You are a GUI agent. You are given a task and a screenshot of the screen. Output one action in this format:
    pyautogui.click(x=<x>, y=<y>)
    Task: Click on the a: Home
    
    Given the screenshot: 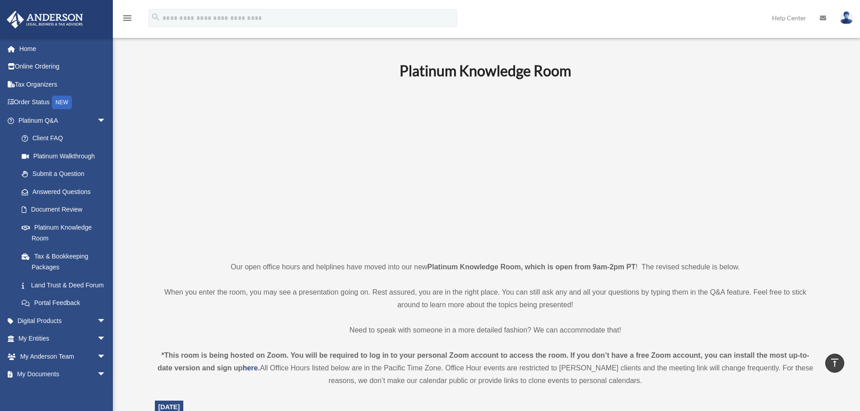 What is the action you would take?
    pyautogui.click(x=63, y=49)
    